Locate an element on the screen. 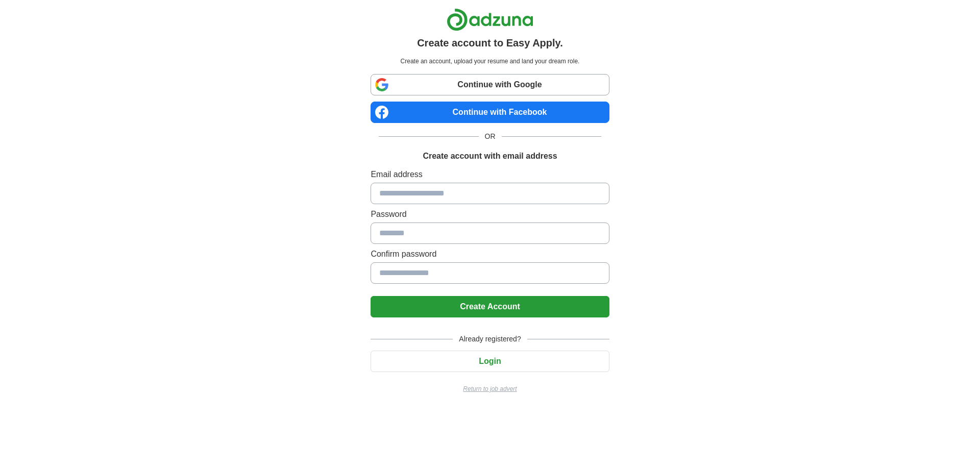  p: Return to job advert is located at coordinates (490, 389).